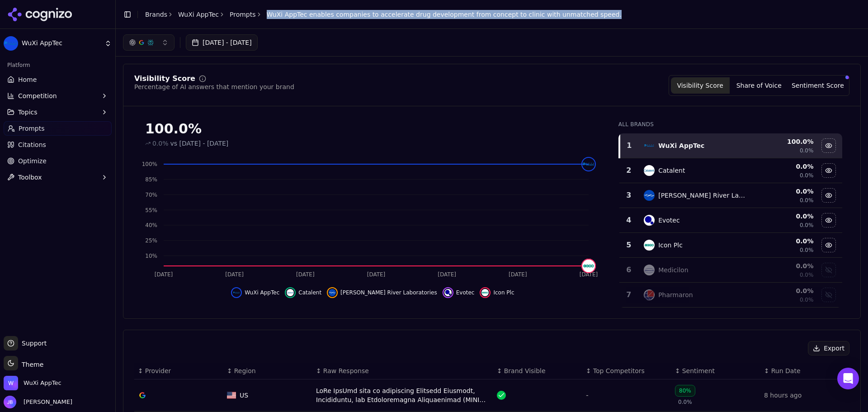 This screenshot has width=868, height=412. What do you see at coordinates (159, 371) in the screenshot?
I see `span: Provider` at bounding box center [159, 371].